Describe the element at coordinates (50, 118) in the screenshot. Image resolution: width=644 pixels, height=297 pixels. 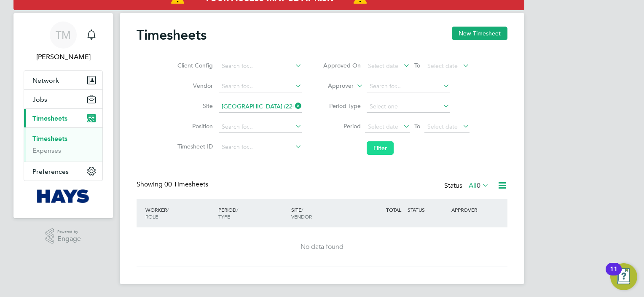
I see `span: Timesheets` at that location.